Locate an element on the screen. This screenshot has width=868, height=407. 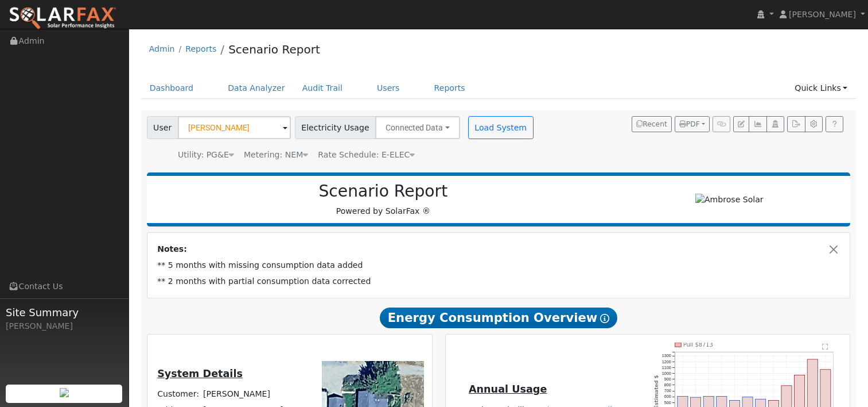
img: Ambrose Solar is located at coordinates (729, 199).